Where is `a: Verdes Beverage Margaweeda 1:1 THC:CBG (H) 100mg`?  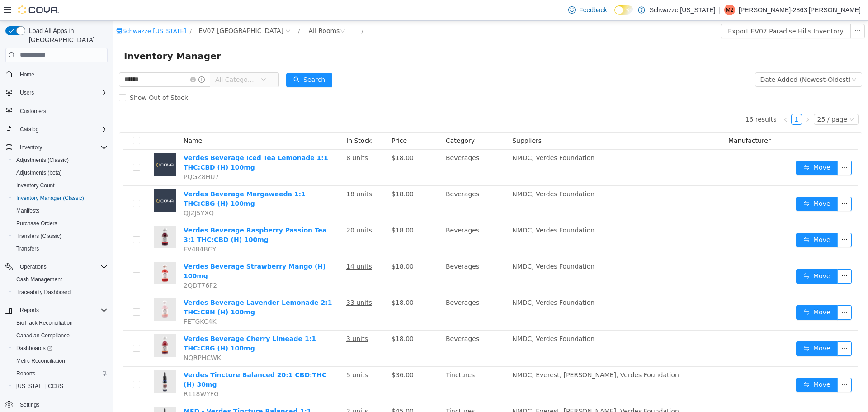
a: Verdes Beverage Margaweeda 1:1 THC:CBG (H) 100mg is located at coordinates (131, 178).